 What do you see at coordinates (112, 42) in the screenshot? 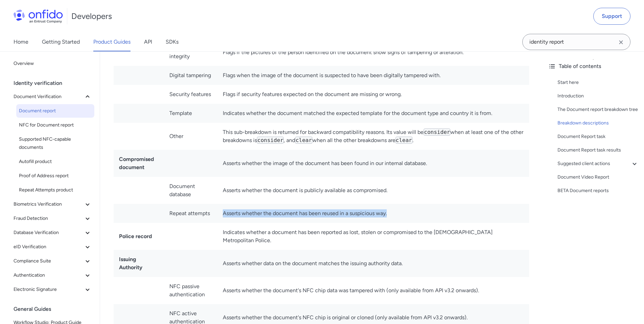
I see `a: Product Guides` at bounding box center [112, 42].